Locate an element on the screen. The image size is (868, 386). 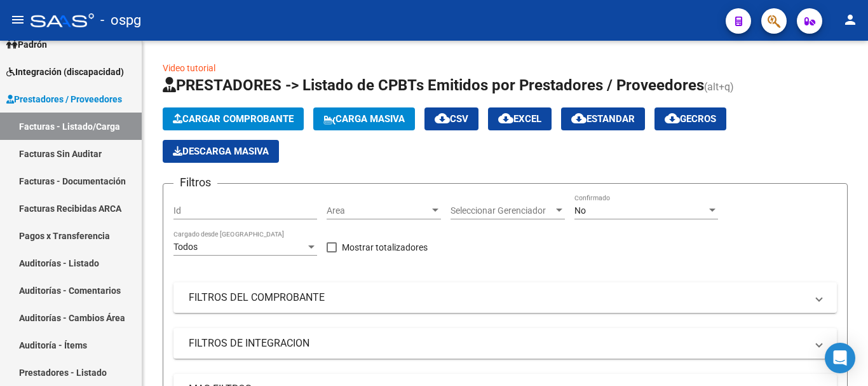
span: - ospg is located at coordinates (121, 20).